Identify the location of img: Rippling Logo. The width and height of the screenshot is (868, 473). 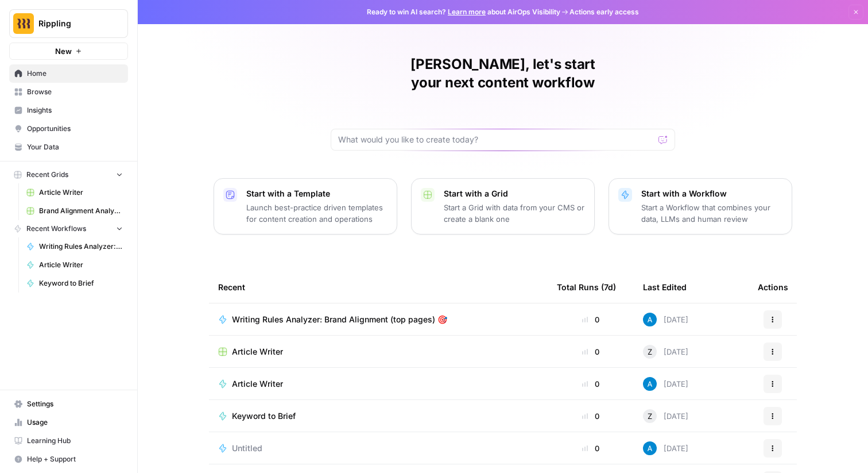
(24, 24).